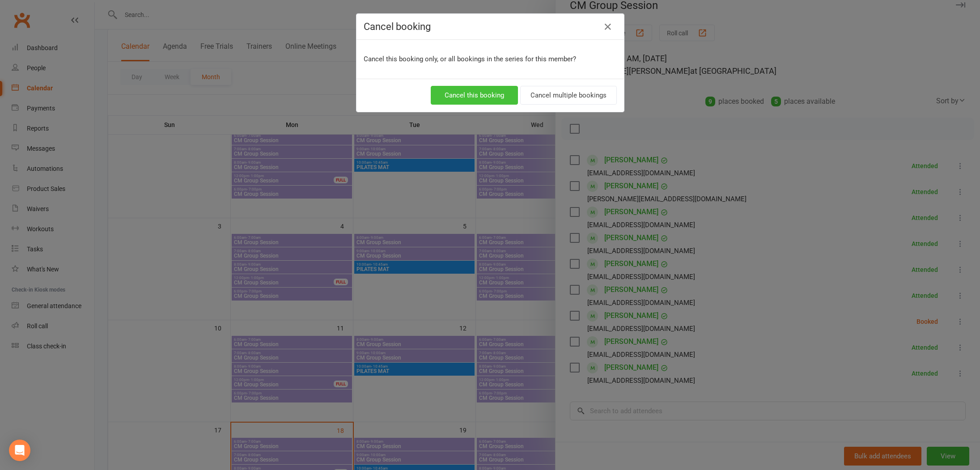  What do you see at coordinates (608, 27) in the screenshot?
I see `button: Close` at bounding box center [608, 27].